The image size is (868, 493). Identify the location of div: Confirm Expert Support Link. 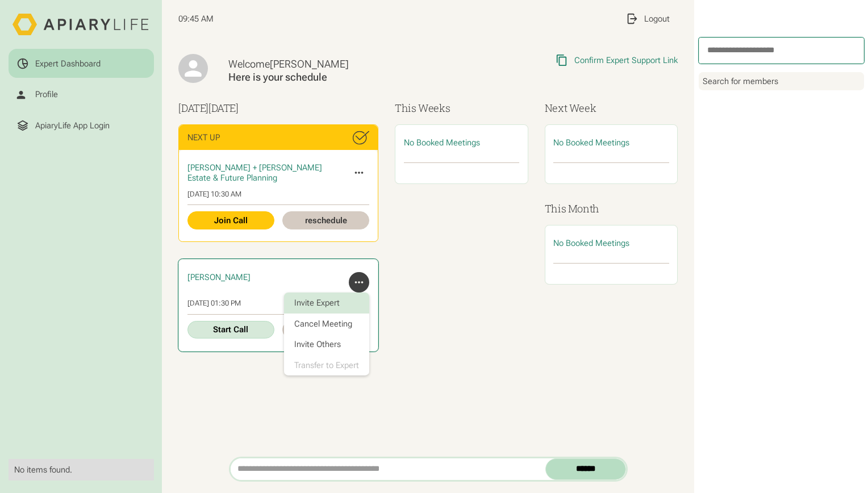
(626, 60).